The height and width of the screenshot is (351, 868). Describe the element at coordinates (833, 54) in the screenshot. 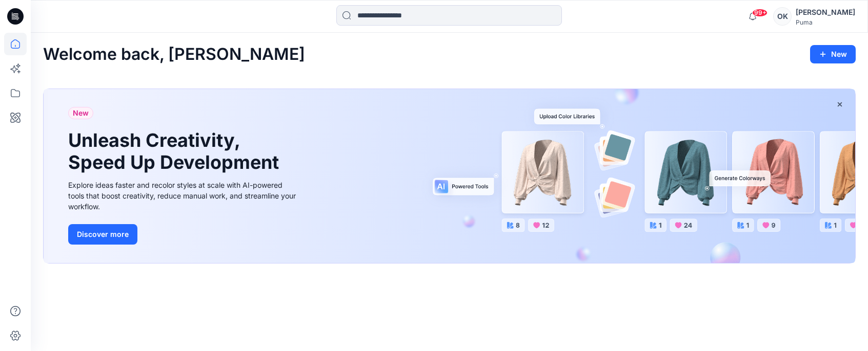

I see `button: New` at that location.